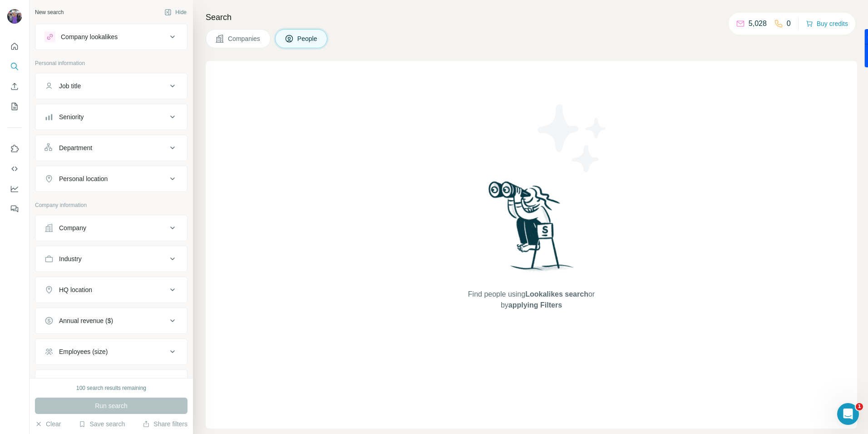 This screenshot has width=868, height=434. Describe the element at coordinates (789, 24) in the screenshot. I see `p: 0` at that location.